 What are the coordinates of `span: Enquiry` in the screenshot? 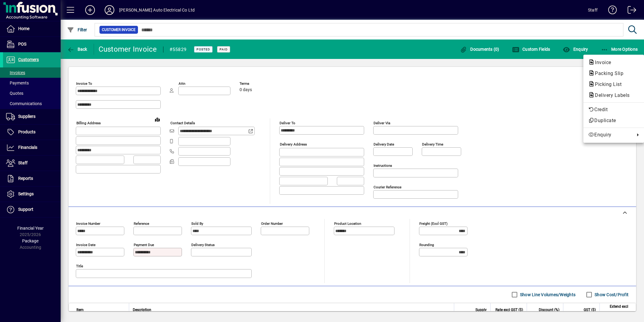 It's located at (610, 135).